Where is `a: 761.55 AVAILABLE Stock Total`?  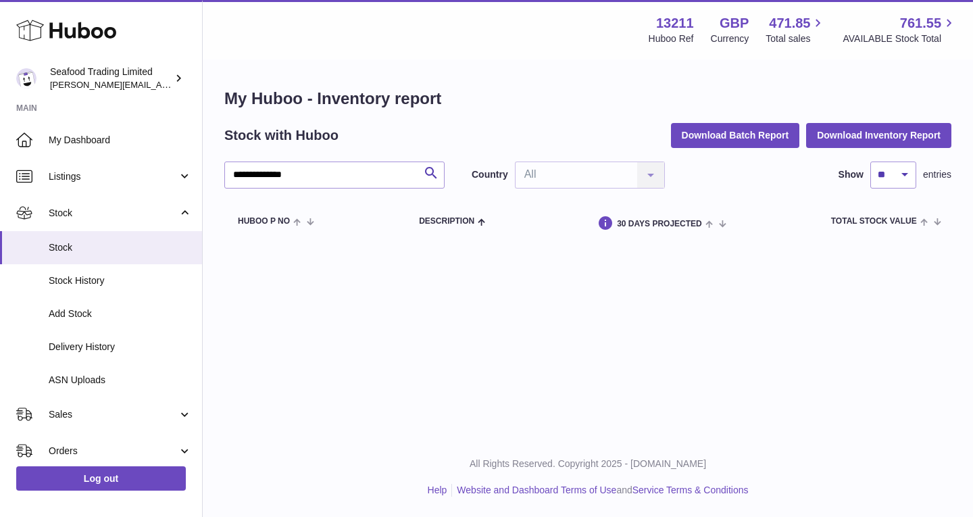 a: 761.55 AVAILABLE Stock Total is located at coordinates (899, 30).